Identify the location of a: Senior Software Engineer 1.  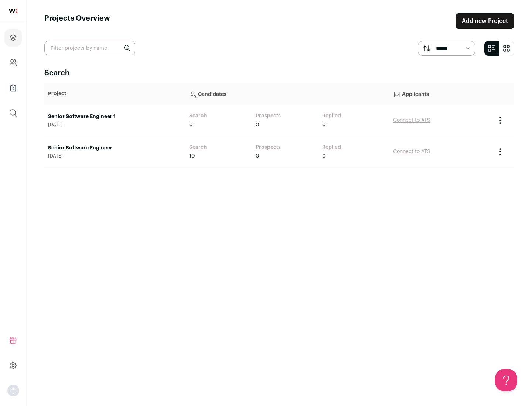
(115, 117).